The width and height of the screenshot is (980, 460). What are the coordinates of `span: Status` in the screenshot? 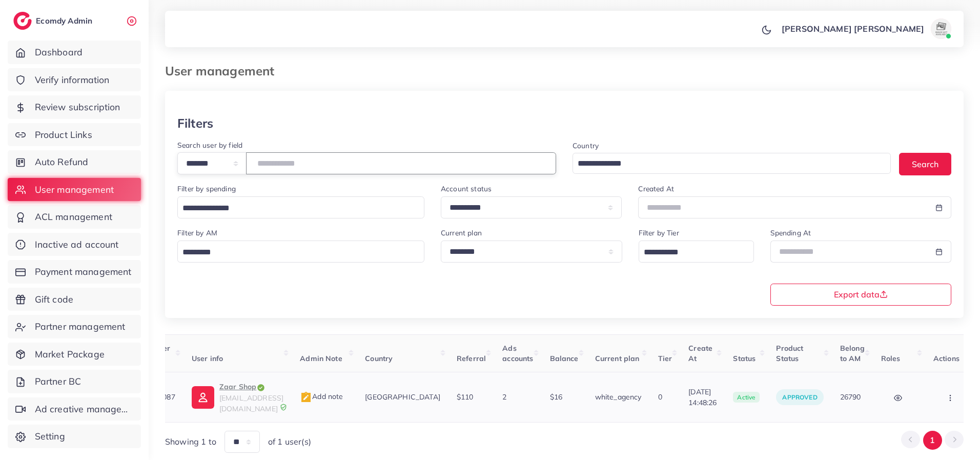 It's located at (745, 358).